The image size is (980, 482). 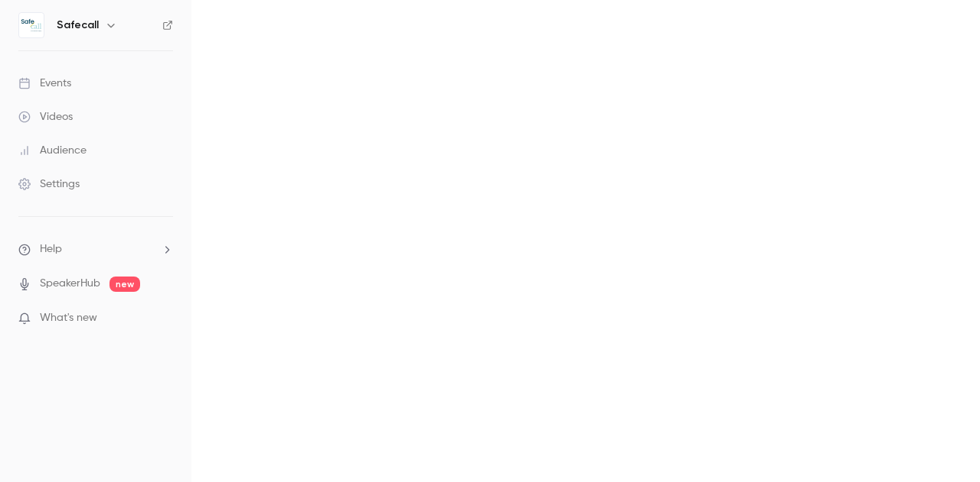 I want to click on div: Audience, so click(x=52, y=151).